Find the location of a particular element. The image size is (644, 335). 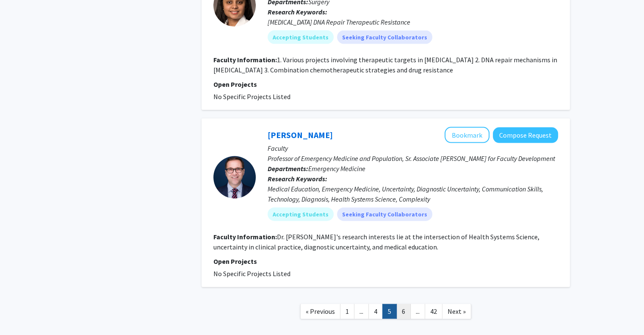

a: 5 is located at coordinates (390, 311).